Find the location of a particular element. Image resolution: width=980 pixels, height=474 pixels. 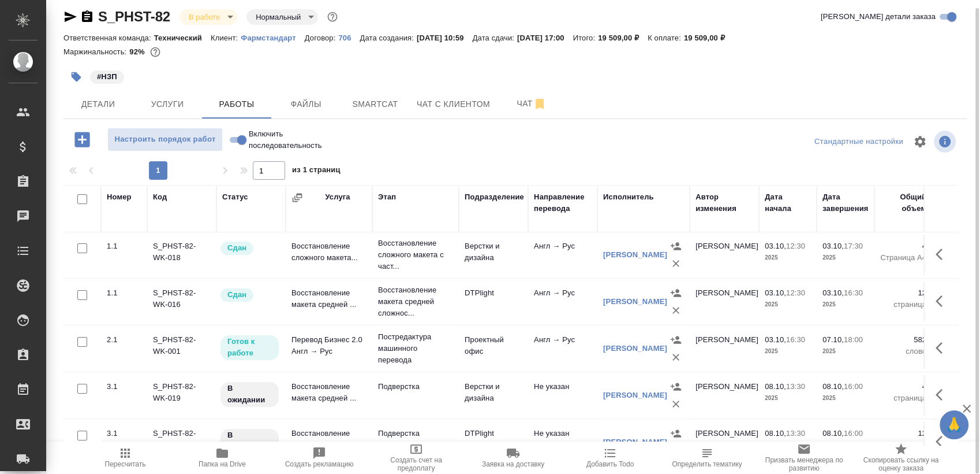

td: Верстки и дизайна is located at coordinates (494, 255).